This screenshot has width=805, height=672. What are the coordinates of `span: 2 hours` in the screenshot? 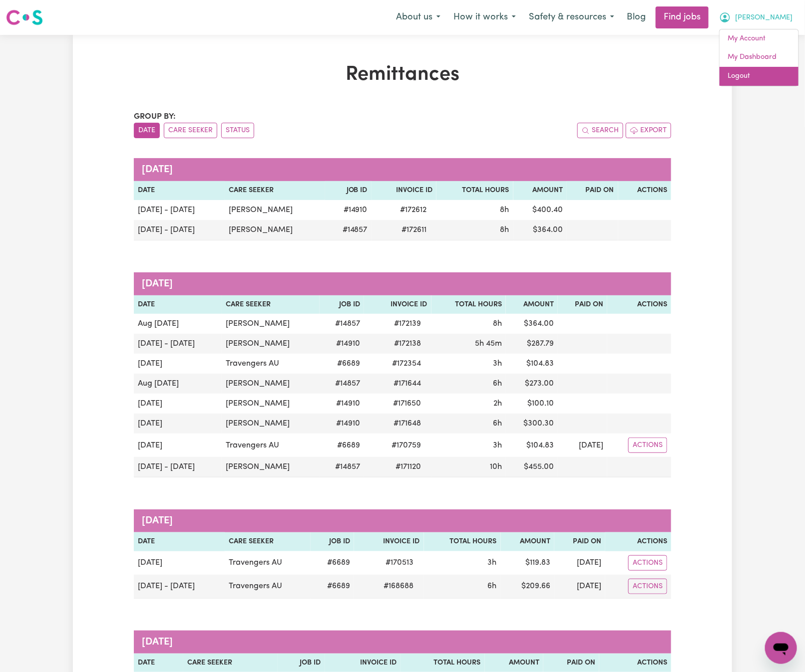 It's located at (497, 404).